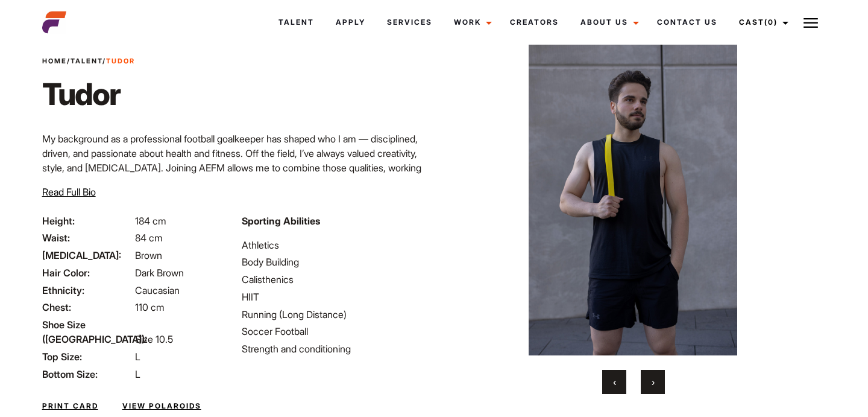  I want to click on li: Body Building, so click(334, 262).